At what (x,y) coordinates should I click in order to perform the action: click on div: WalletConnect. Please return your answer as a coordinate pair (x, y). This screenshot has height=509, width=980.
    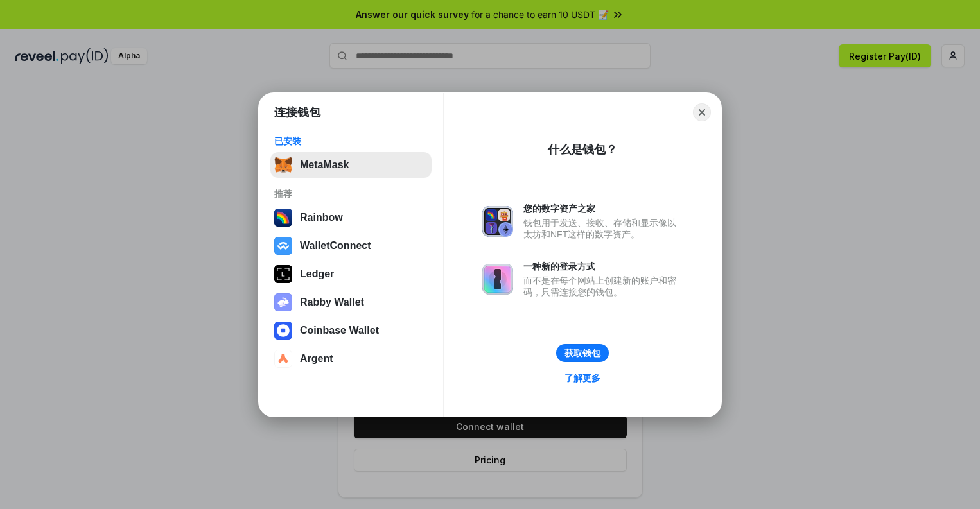
    Looking at the image, I should click on (335, 245).